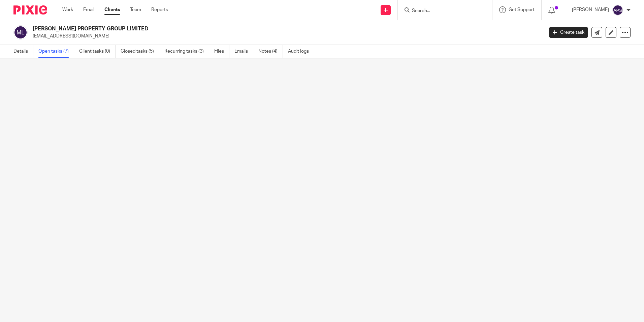  What do you see at coordinates (30, 10) in the screenshot?
I see `img: Pixie` at bounding box center [30, 10].